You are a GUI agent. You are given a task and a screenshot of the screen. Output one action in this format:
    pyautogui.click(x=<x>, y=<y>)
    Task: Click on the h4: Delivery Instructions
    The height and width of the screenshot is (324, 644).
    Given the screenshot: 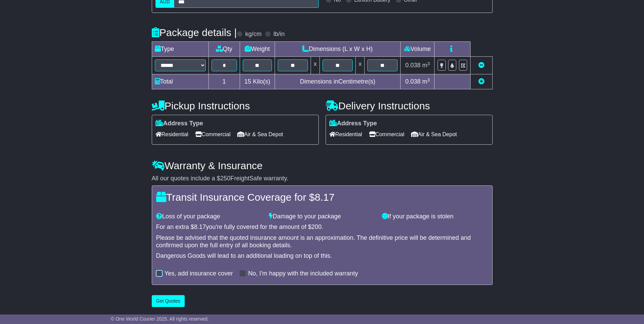 What is the action you would take?
    pyautogui.click(x=409, y=106)
    